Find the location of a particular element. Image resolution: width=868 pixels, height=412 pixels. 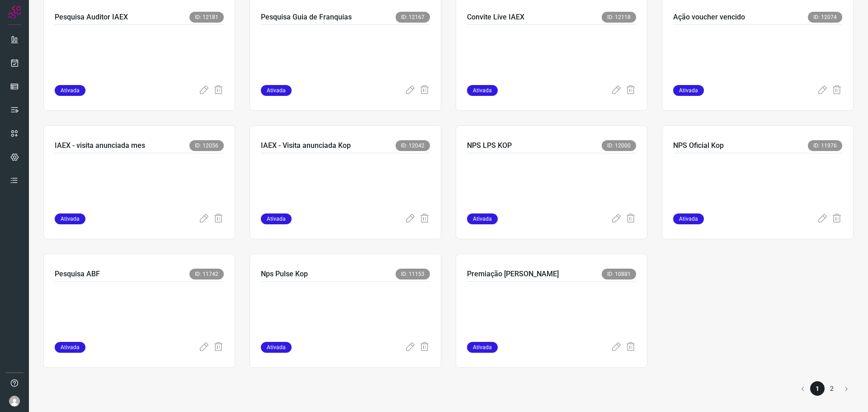

img: Logo is located at coordinates (14, 13).